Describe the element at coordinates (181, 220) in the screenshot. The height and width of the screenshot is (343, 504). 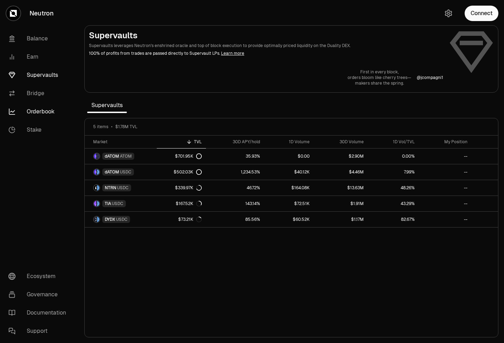
I see `a: $73.21K` at that location.